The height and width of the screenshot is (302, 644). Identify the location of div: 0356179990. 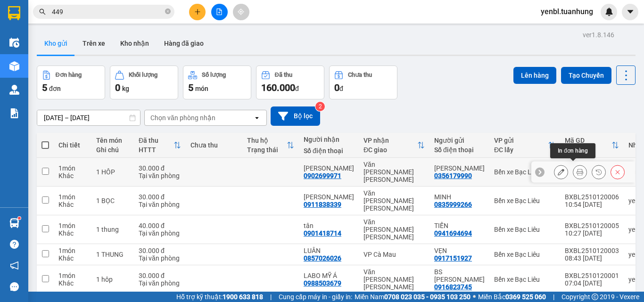
(453, 176).